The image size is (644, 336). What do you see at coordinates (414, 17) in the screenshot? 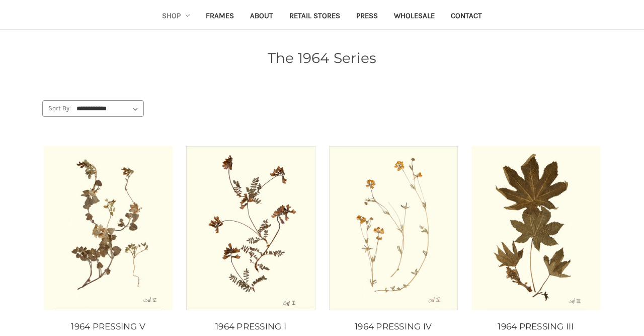
I see `a: Wholesale` at bounding box center [414, 17].